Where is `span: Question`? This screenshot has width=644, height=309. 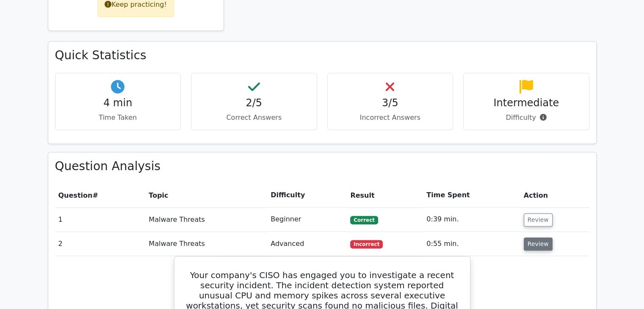
span: Question is located at coordinates (76, 195).